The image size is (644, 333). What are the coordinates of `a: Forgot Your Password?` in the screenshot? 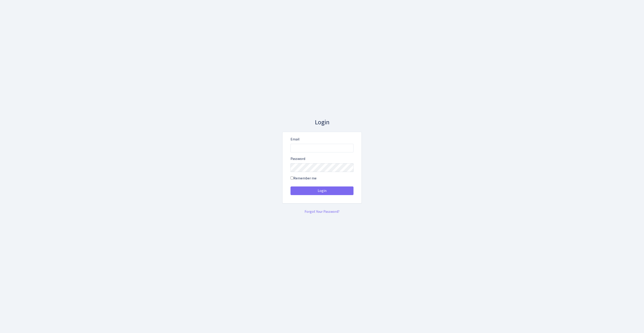 It's located at (322, 211).